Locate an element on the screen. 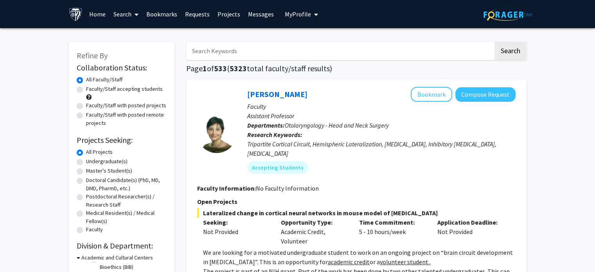 The height and width of the screenshot is (272, 595). h3: Academic and Cultural Centers is located at coordinates (117, 257).